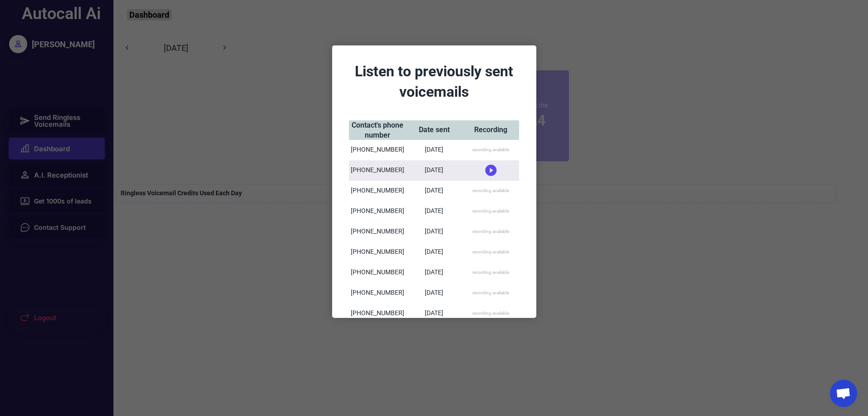  What do you see at coordinates (435, 81) in the screenshot?
I see `font: Listen to previously sent voicemails` at bounding box center [435, 81].